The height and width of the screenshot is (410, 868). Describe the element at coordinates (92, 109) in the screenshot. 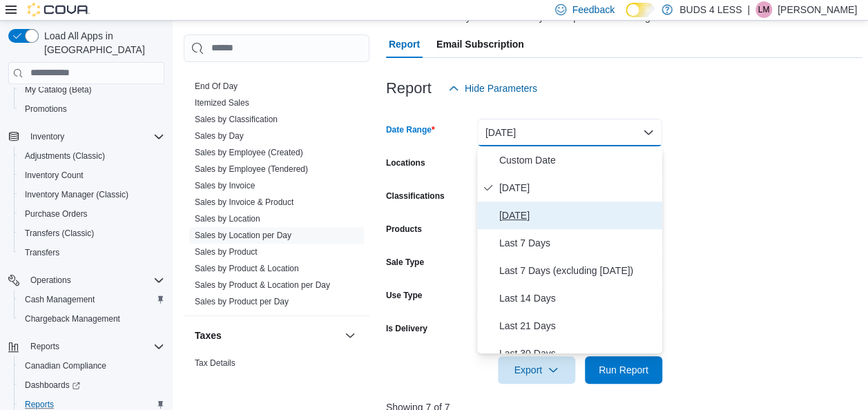

I see `button: Promotions` at that location.